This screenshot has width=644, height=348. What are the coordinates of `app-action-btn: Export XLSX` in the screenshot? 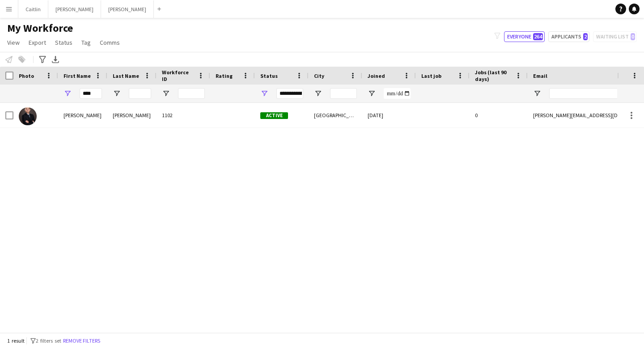 It's located at (56, 59).